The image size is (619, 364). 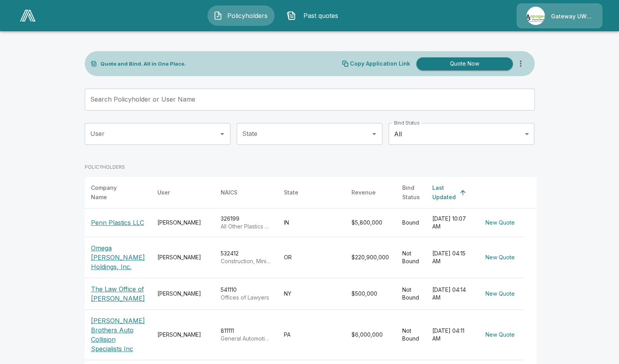 What do you see at coordinates (411, 223) in the screenshot?
I see `td: Bound` at bounding box center [411, 223].